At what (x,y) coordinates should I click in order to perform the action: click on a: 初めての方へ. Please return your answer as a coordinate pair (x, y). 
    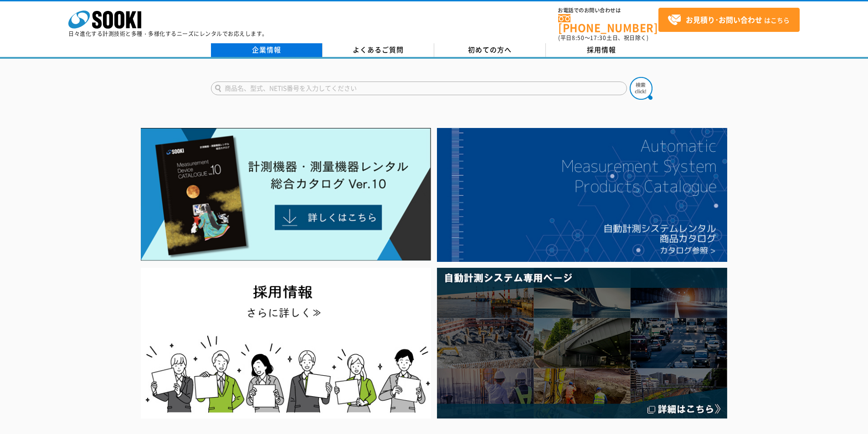
    Looking at the image, I should click on (490, 50).